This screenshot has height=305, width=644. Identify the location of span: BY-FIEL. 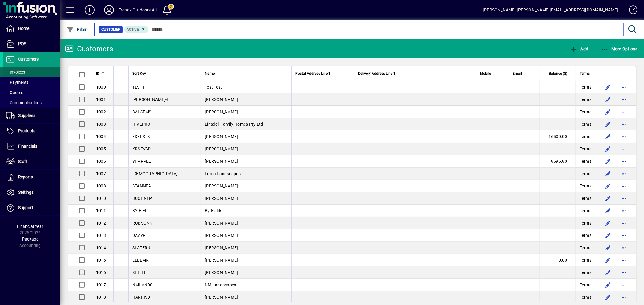
(139, 211).